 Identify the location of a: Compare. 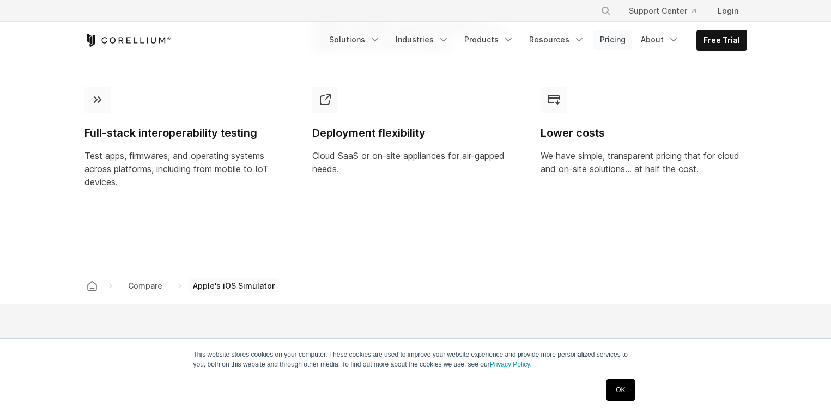
(145, 286).